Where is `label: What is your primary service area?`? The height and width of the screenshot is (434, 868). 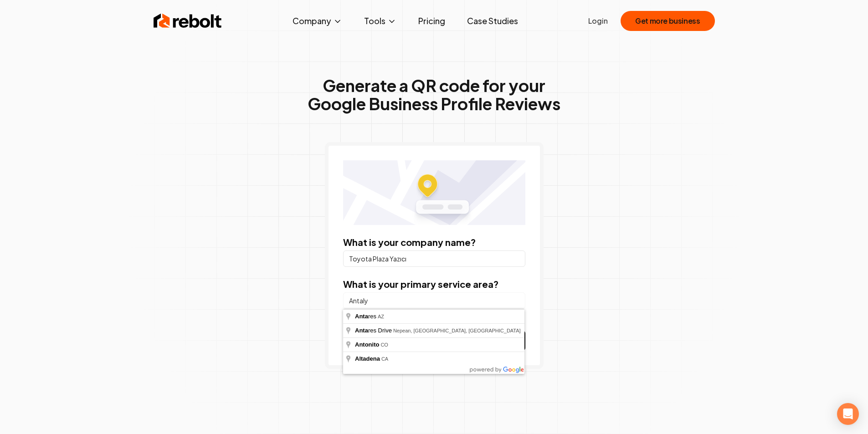
label: What is your primary service area? is located at coordinates (420, 284).